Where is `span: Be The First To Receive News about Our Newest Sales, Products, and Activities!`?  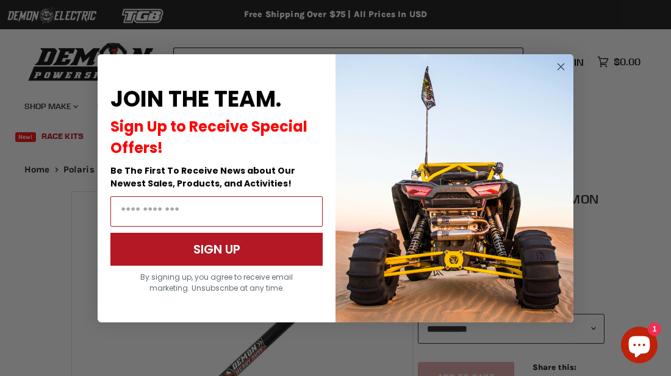 span: Be The First To Receive News about Our Newest Sales, Products, and Activities! is located at coordinates (203, 177).